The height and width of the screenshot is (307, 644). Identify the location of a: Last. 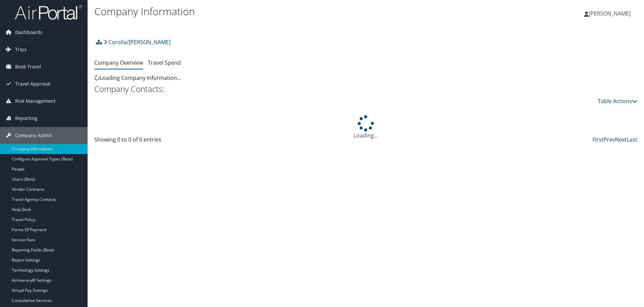
(632, 140).